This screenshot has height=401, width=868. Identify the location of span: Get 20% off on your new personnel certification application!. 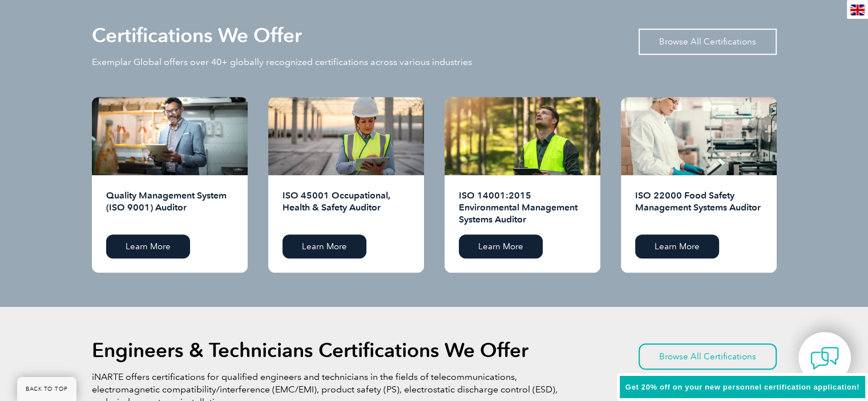
(742, 386).